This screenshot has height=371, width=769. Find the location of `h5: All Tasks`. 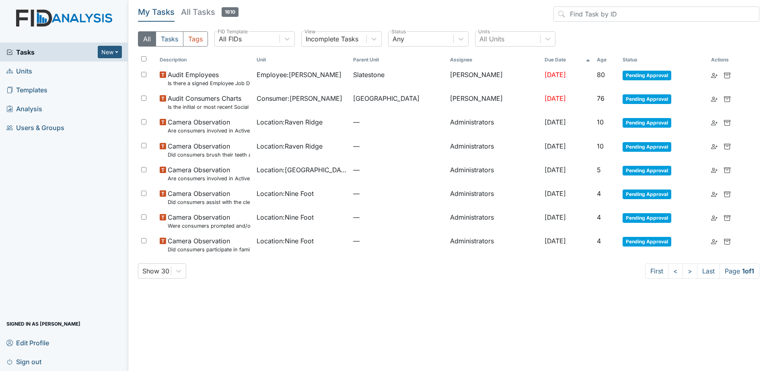

h5: All Tasks is located at coordinates (209, 12).